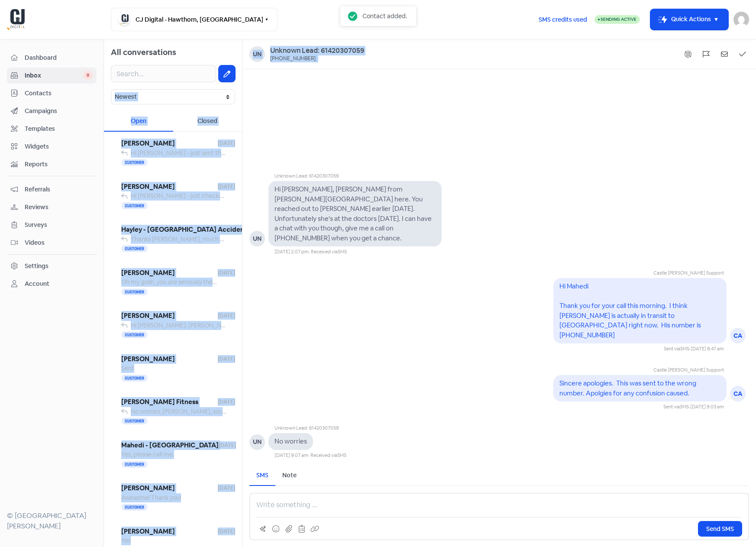  I want to click on button: Mark as unread, so click(724, 54).